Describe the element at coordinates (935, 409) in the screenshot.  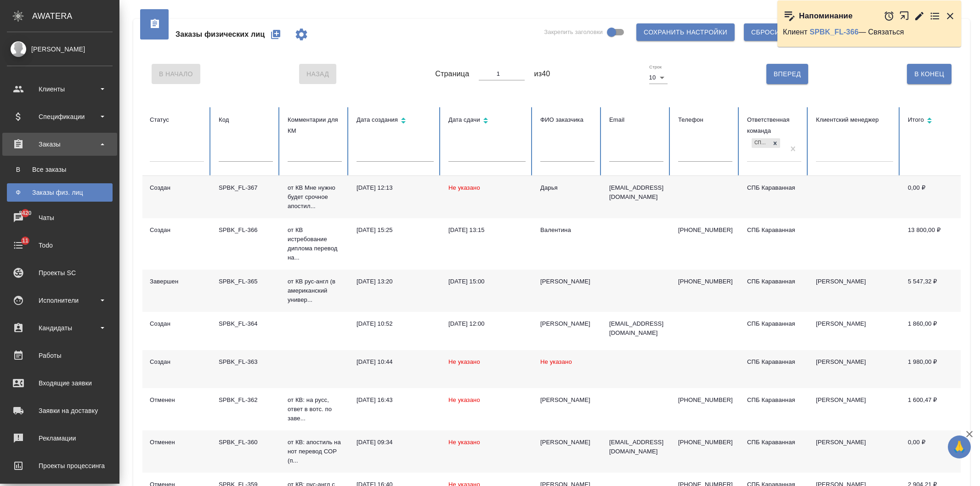
I see `td: 1 600,47 ₽` at that location.